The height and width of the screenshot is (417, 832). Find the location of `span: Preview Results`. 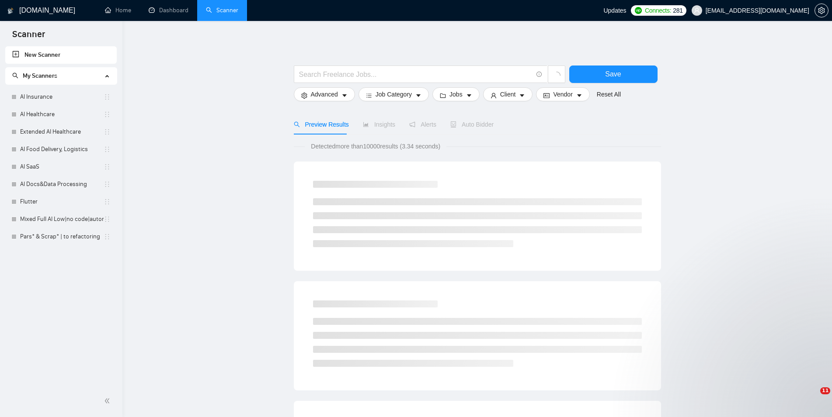

span: Preview Results is located at coordinates (321, 125).